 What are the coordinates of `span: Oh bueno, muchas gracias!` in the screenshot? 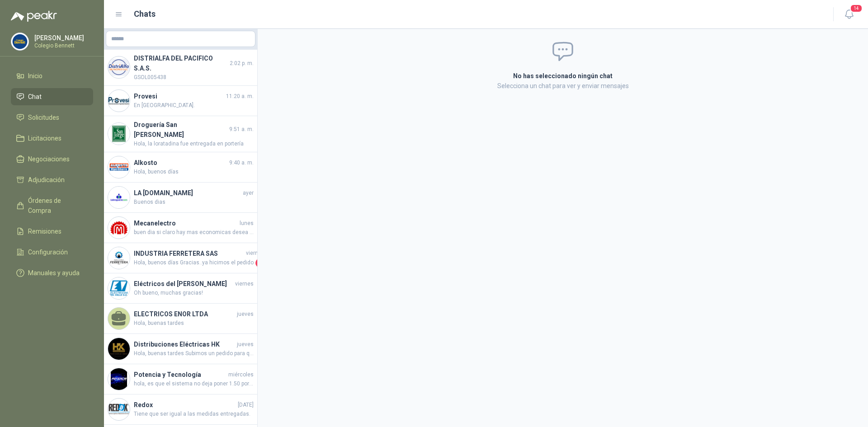 It's located at (194, 293).